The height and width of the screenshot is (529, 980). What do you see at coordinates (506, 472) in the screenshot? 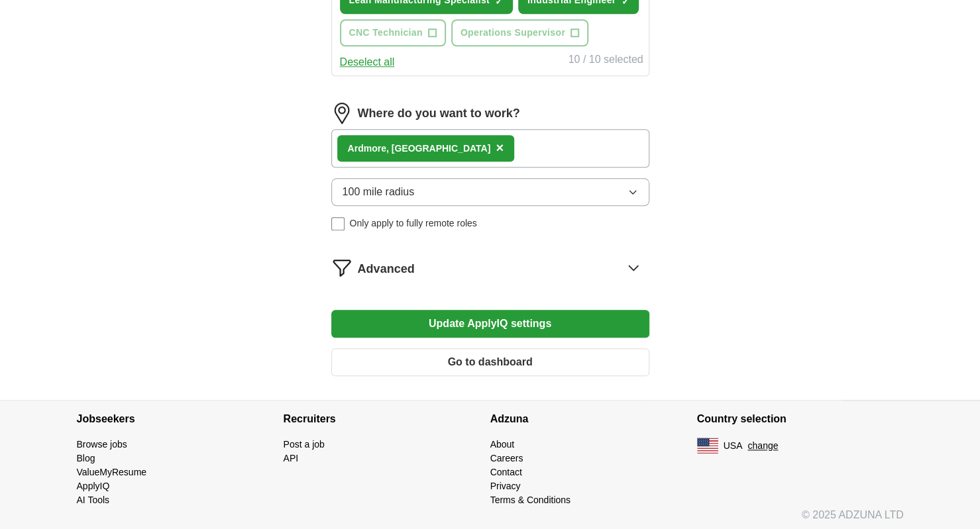
I see `a: Contact` at bounding box center [506, 472].